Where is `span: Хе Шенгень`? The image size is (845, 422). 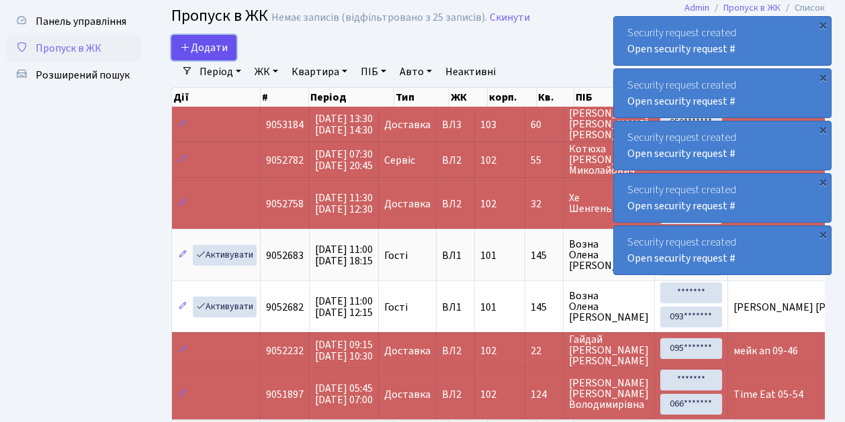
span: Хе Шенгень is located at coordinates (608, 203).